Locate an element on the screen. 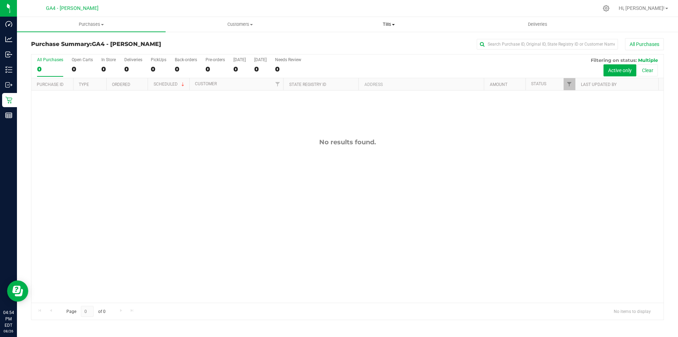  div: Back-orders is located at coordinates (186, 60).